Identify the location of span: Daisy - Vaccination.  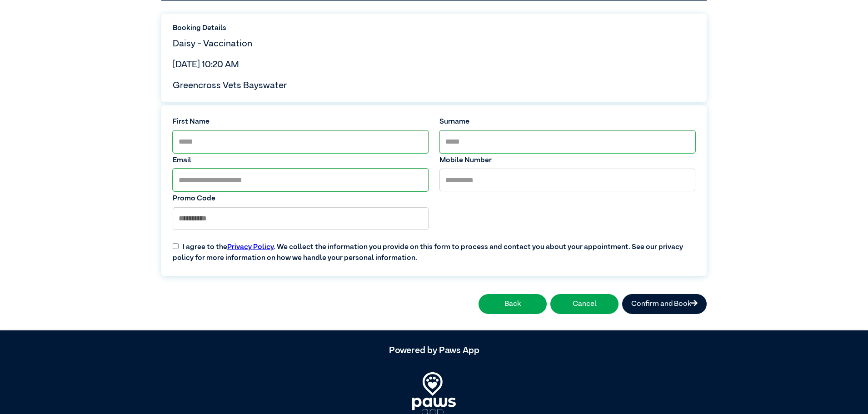
(213, 43).